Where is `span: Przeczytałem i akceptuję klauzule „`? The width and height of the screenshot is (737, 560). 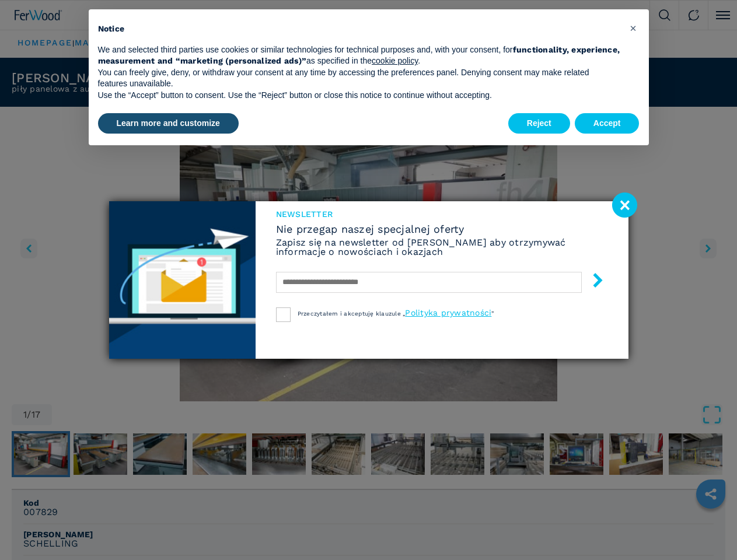
span: Przeczytałem i akceptuję klauzule „ is located at coordinates (352, 313).